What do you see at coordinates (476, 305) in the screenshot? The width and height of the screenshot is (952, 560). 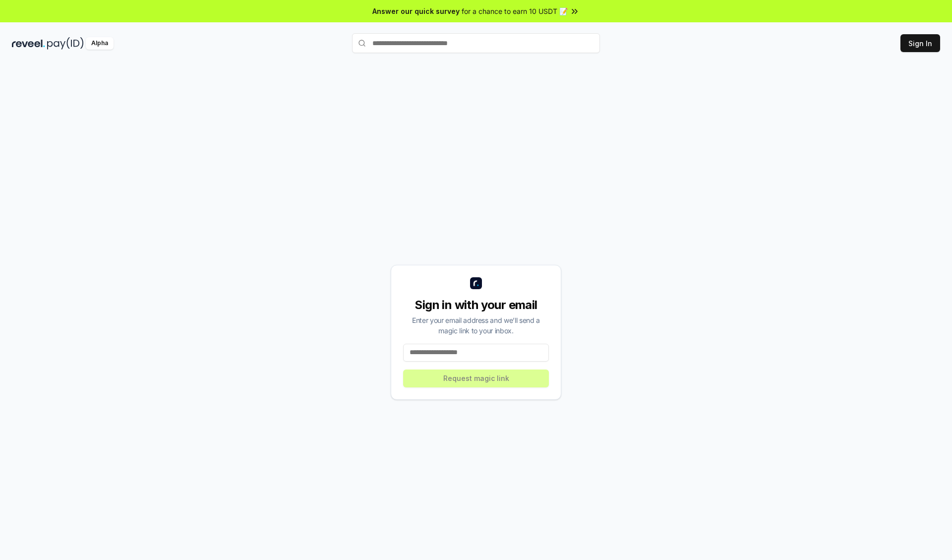 I see `div: Sign in with your email` at bounding box center [476, 305].